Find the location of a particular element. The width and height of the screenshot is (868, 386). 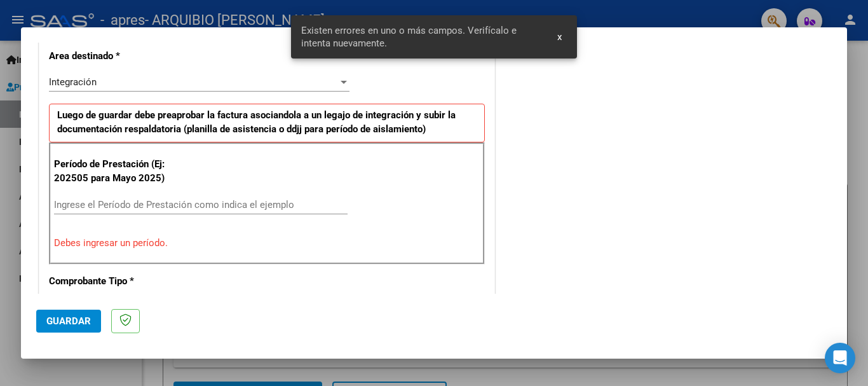

p: Area destinado * is located at coordinates (115, 56).